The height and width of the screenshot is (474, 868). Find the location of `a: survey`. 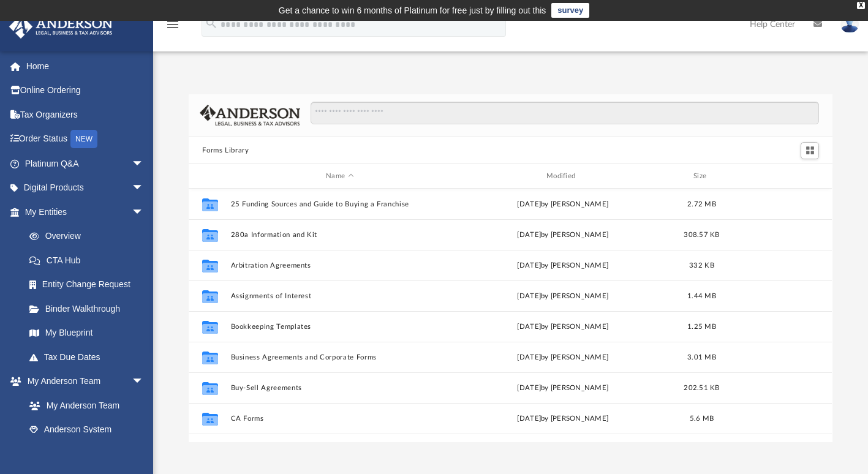

a: survey is located at coordinates (571, 10).